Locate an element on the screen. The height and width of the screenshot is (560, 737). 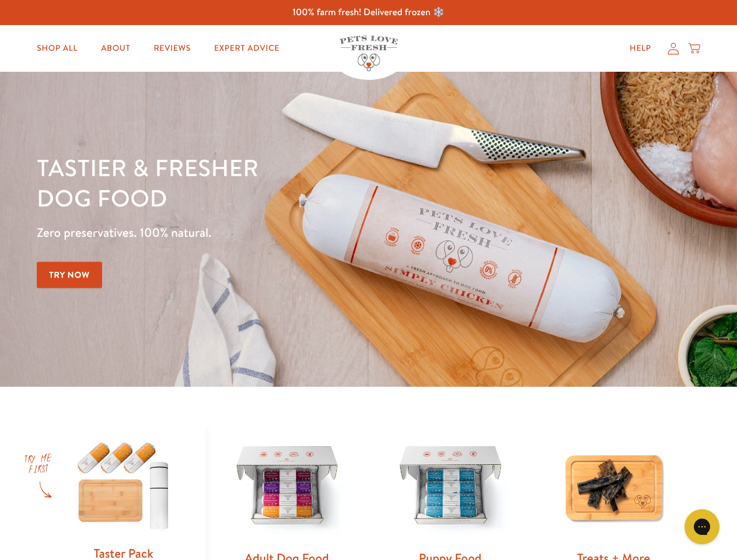
h1: Tastier & fresher dog food is located at coordinates (258, 183).